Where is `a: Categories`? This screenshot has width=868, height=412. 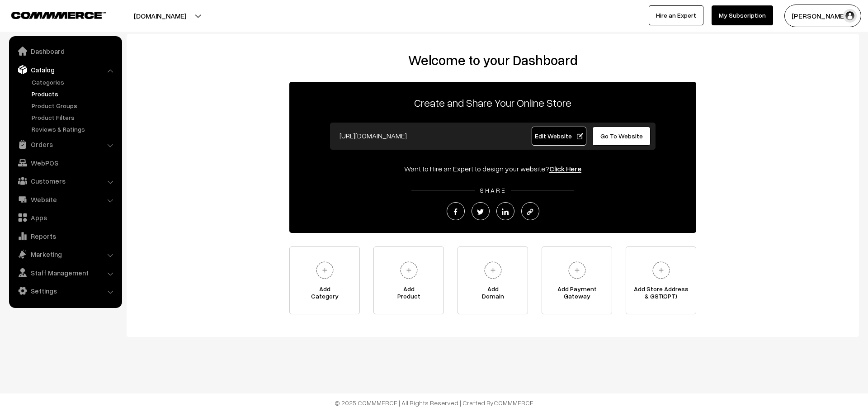 a: Categories is located at coordinates (74, 82).